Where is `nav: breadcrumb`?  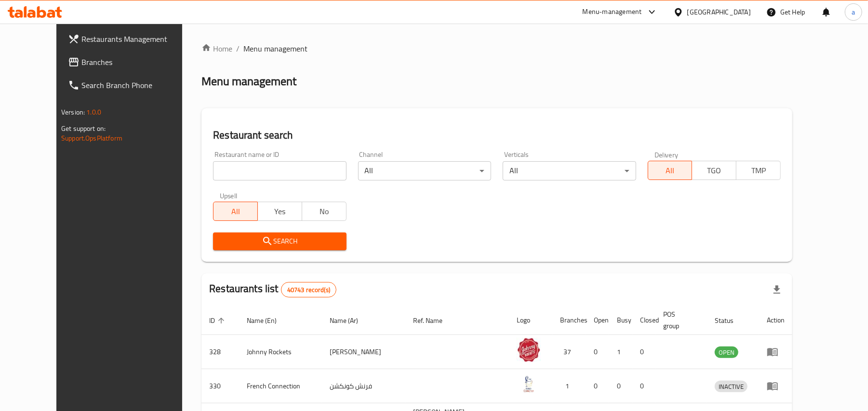
nav: breadcrumb is located at coordinates (497, 49).